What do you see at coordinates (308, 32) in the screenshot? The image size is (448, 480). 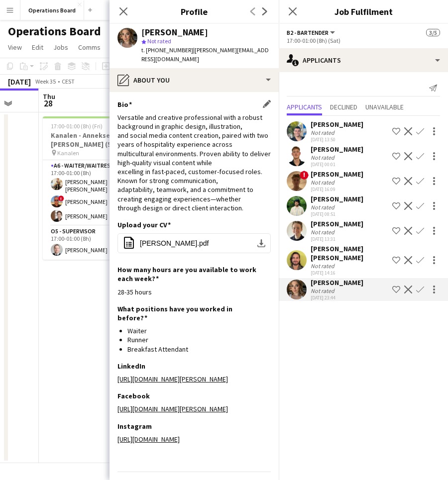 I see `span: B2 - BARTENDER` at bounding box center [308, 32].